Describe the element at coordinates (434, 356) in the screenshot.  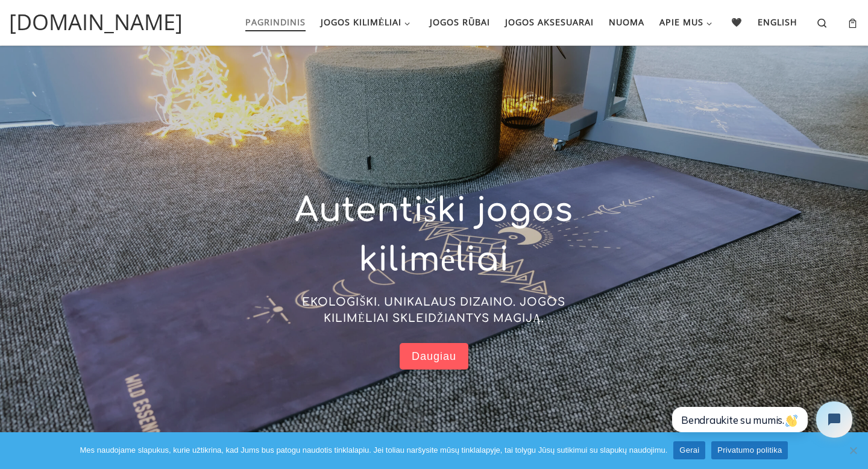
I see `span: Daugiau` at that location.